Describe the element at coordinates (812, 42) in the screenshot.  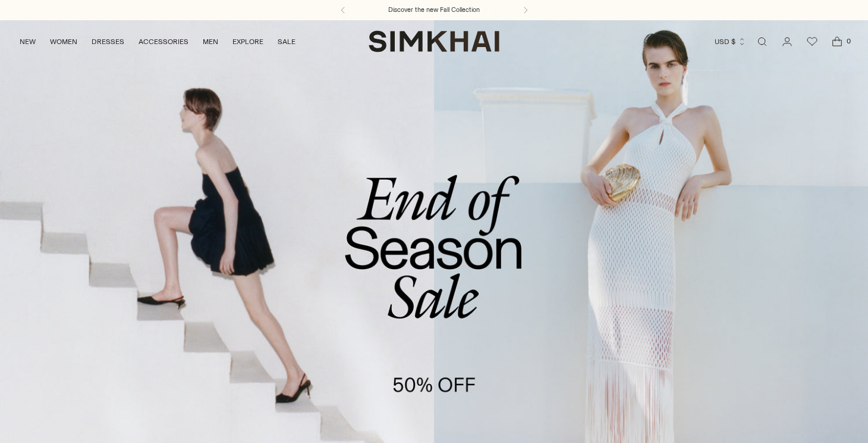
I see `a: Wishlist` at that location.